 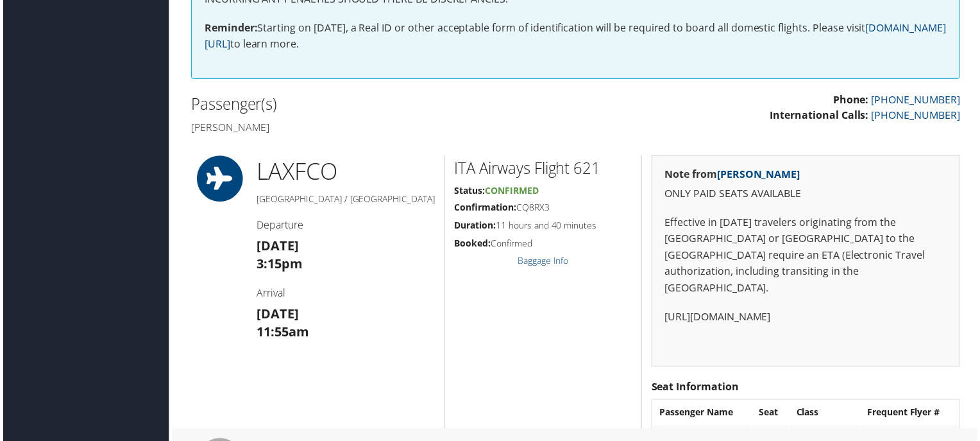 What do you see at coordinates (485, 208) in the screenshot?
I see `strong: Confirmation:` at bounding box center [485, 208].